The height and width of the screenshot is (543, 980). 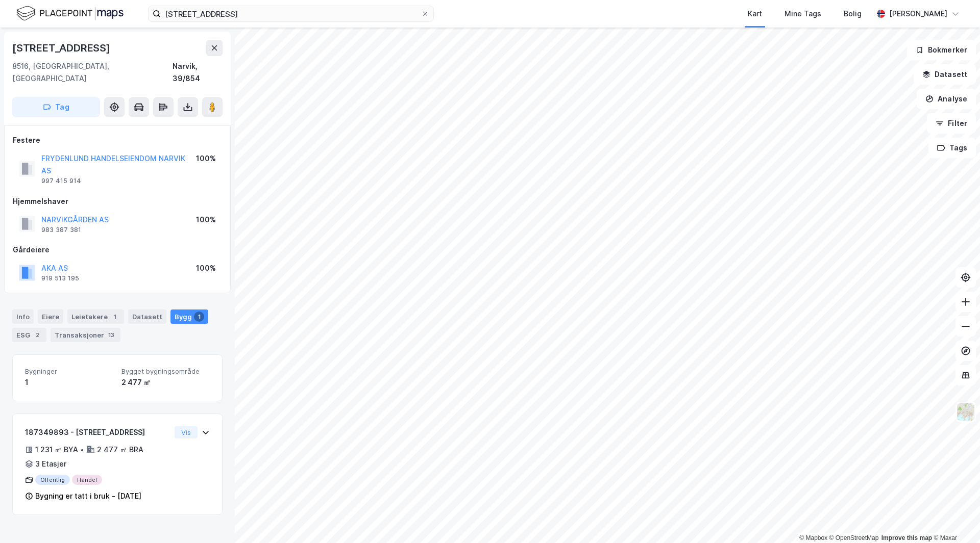 I want to click on div: 2, so click(x=37, y=335).